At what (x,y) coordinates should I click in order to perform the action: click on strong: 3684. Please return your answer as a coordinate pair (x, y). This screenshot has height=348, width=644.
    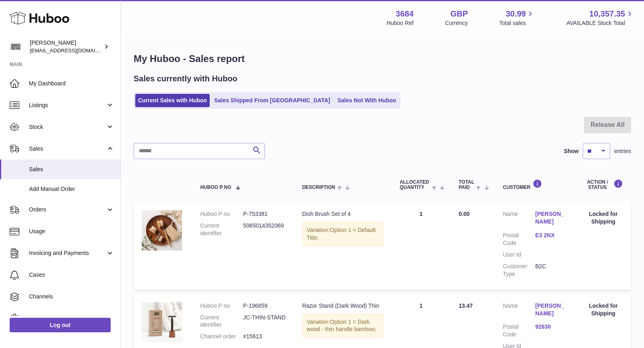
    Looking at the image, I should click on (405, 13).